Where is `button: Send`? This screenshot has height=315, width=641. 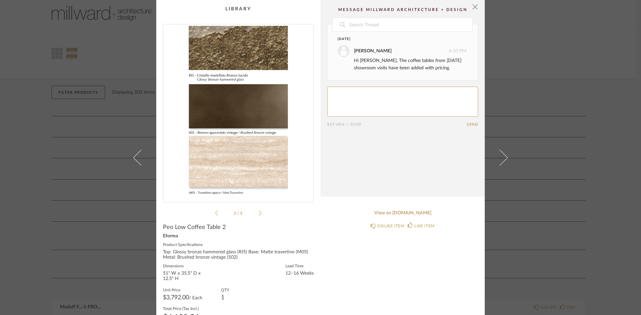 button: Send is located at coordinates (472, 124).